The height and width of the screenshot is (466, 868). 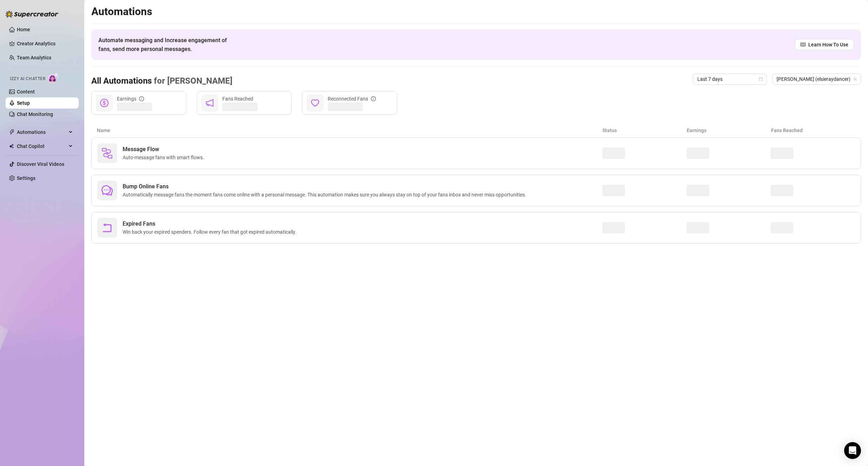 What do you see at coordinates (825, 45) in the screenshot?
I see `a: Learn How To Use` at bounding box center [825, 45].